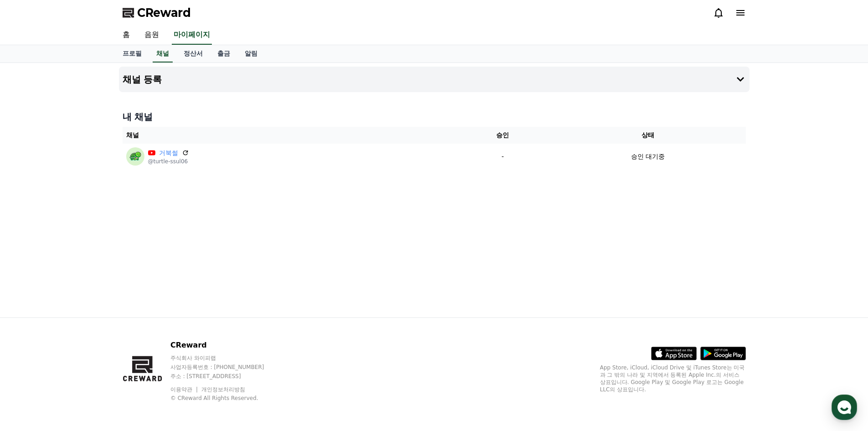  What do you see at coordinates (164, 13) in the screenshot?
I see `span: CReward` at bounding box center [164, 13].